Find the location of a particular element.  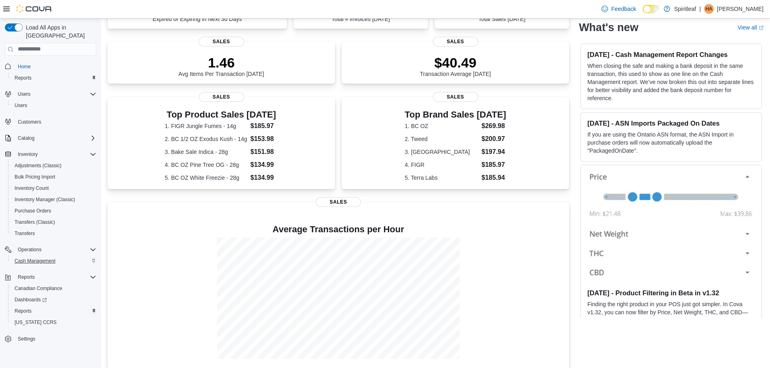

span: Bulk Pricing Import is located at coordinates (54, 177).